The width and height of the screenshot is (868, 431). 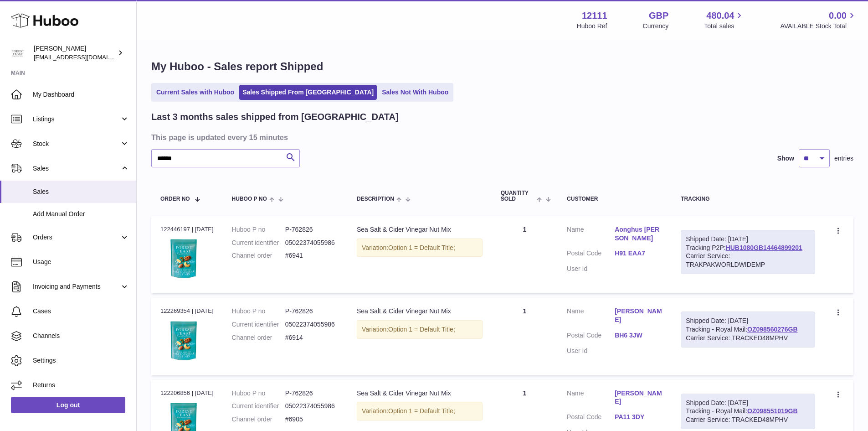 What do you see at coordinates (747, 252) in the screenshot?
I see `div: Tracking P2P:` at bounding box center [747, 252].